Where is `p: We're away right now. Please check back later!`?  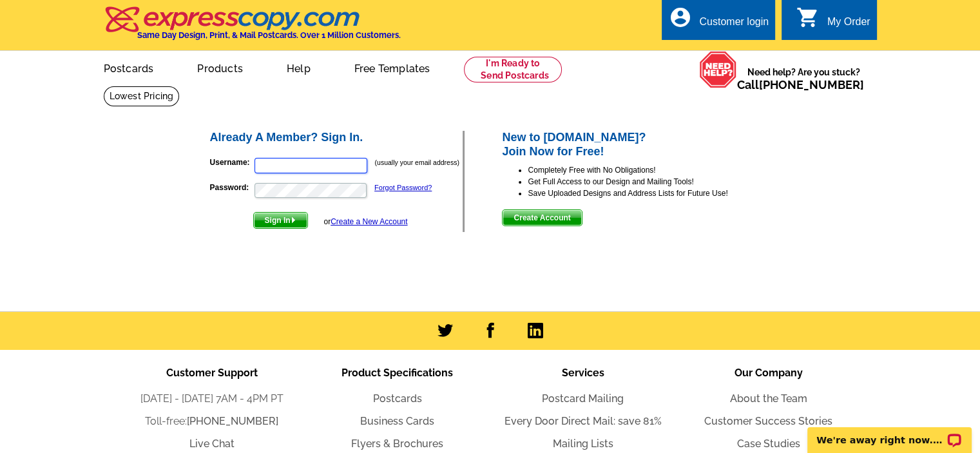
p: We're away right now. Please check back later! is located at coordinates (82, 28).